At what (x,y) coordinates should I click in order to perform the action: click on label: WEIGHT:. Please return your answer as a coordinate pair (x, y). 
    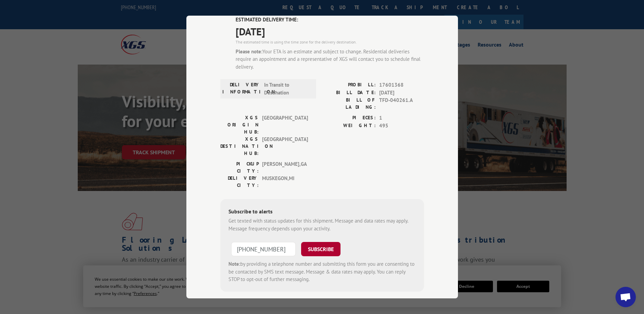
    Looking at the image, I should click on (349, 126).